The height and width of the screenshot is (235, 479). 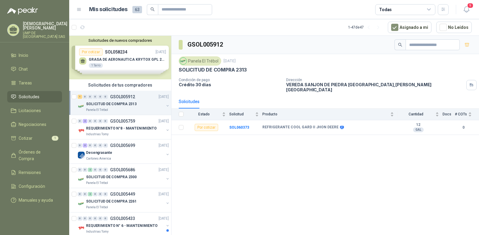 I want to click on div: Panela El Trébol, so click(x=200, y=61).